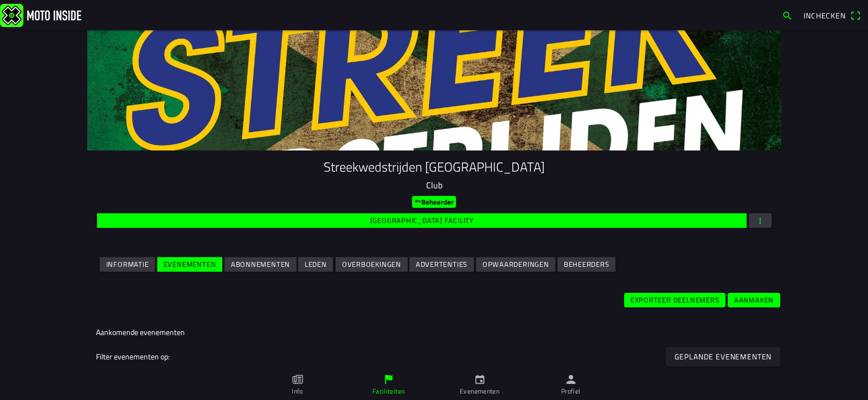  Describe the element at coordinates (674, 300) in the screenshot. I see `ion-button: Exporteer deelnemers` at that location.